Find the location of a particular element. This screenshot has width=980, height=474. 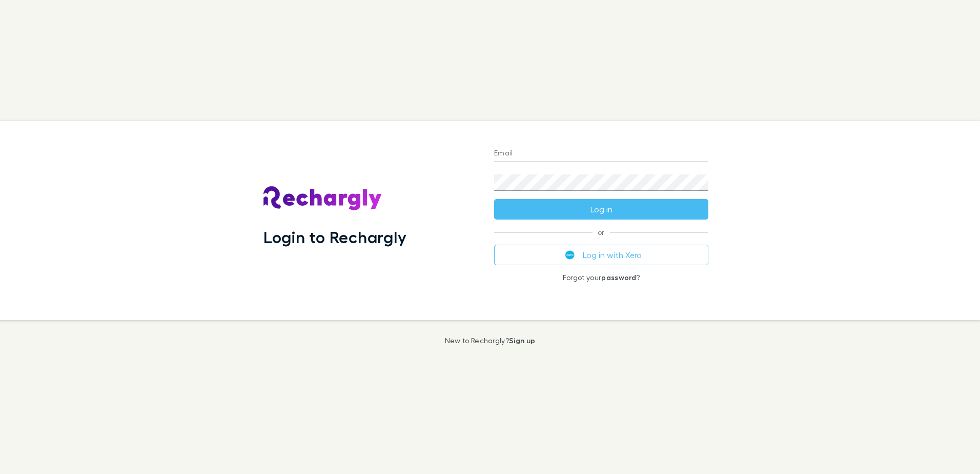

a: password is located at coordinates (618, 277).